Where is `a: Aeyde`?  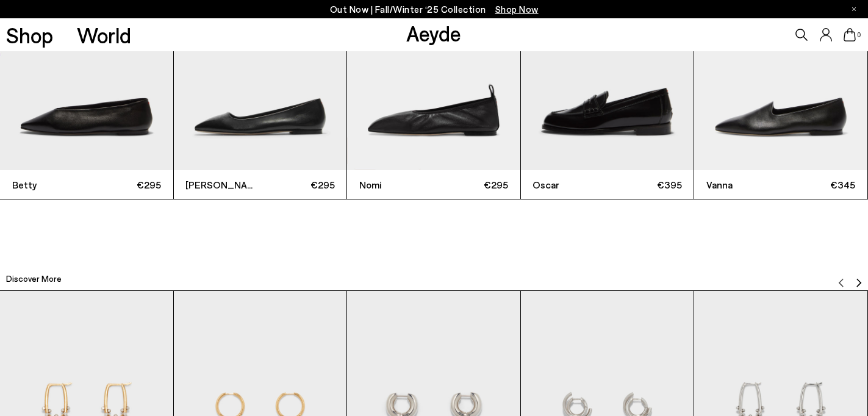 a: Aeyde is located at coordinates (434, 33).